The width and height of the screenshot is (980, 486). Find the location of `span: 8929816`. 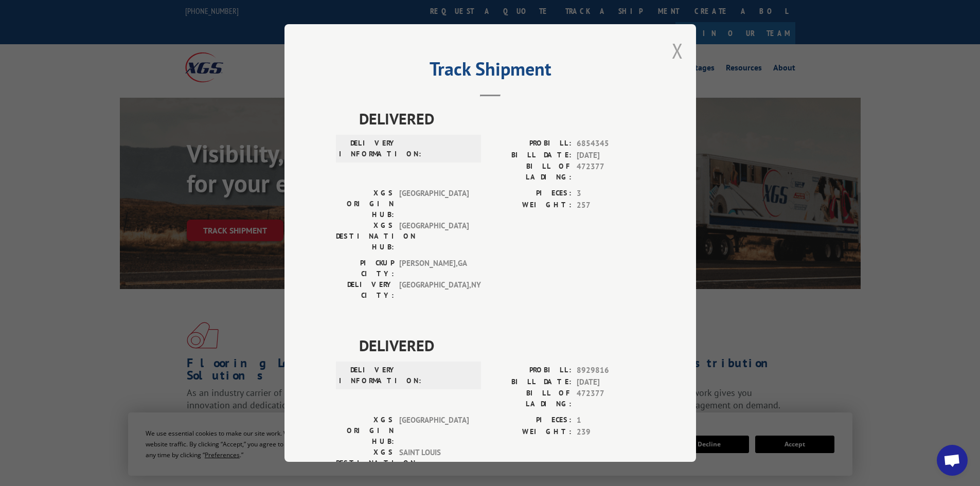

span: 8929816 is located at coordinates (611, 370).